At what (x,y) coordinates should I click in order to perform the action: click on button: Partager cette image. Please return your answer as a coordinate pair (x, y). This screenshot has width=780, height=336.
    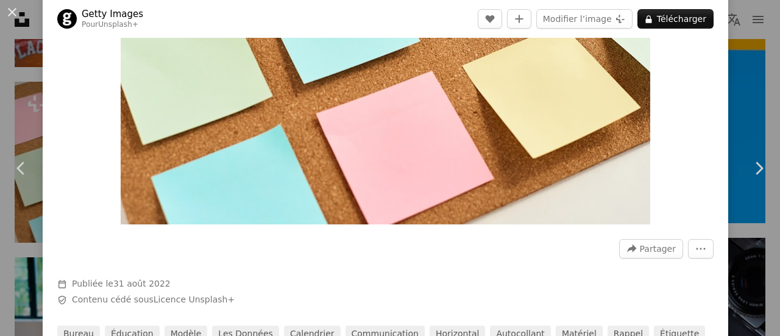
    Looking at the image, I should click on (651, 249).